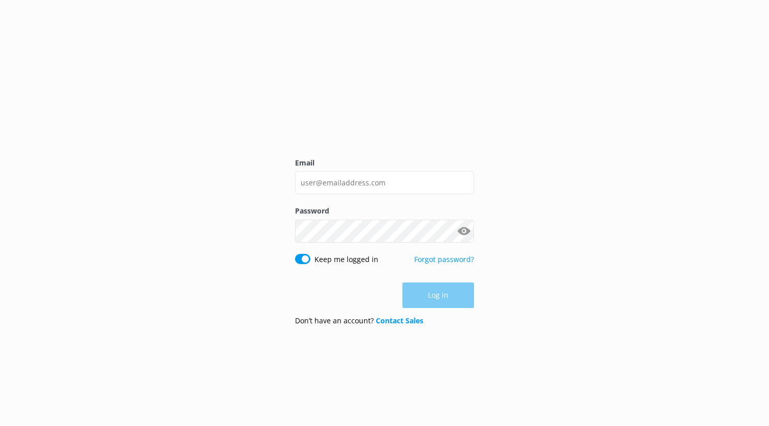  What do you see at coordinates (359, 321) in the screenshot?
I see `p: Don’t have an account?` at bounding box center [359, 321].